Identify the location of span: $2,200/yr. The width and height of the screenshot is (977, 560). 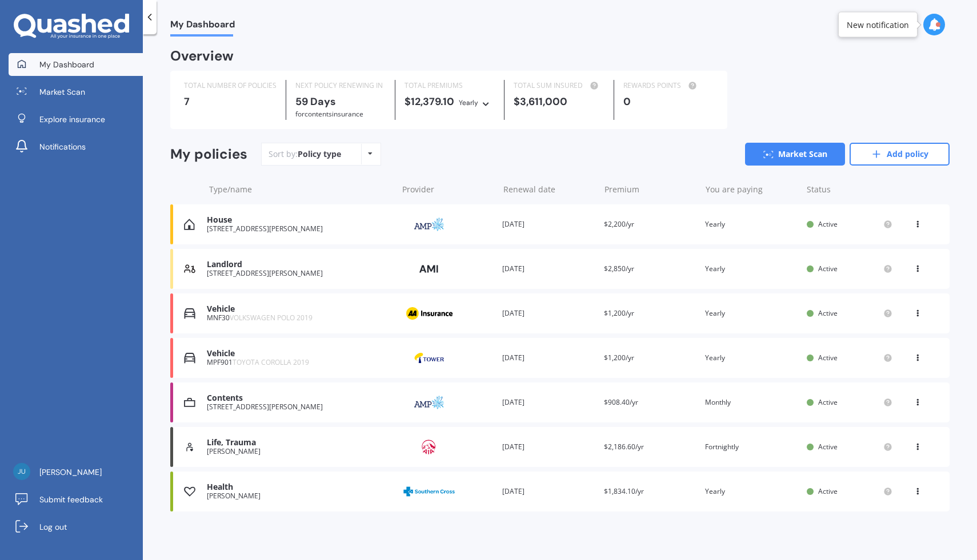
(619, 224).